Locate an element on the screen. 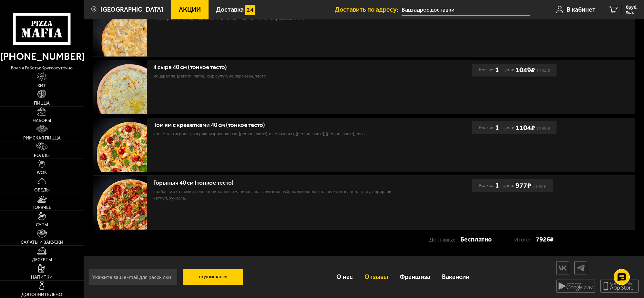  span: Обеды is located at coordinates (42, 190).